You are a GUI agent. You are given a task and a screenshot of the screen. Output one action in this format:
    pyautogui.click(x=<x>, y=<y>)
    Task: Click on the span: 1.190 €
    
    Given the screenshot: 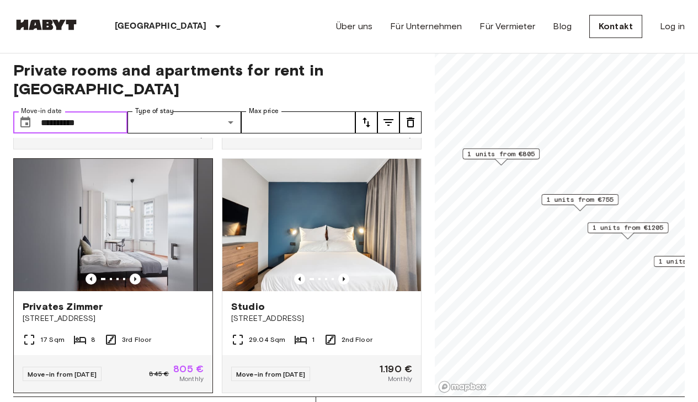 What is the action you would take?
    pyautogui.click(x=395, y=369)
    